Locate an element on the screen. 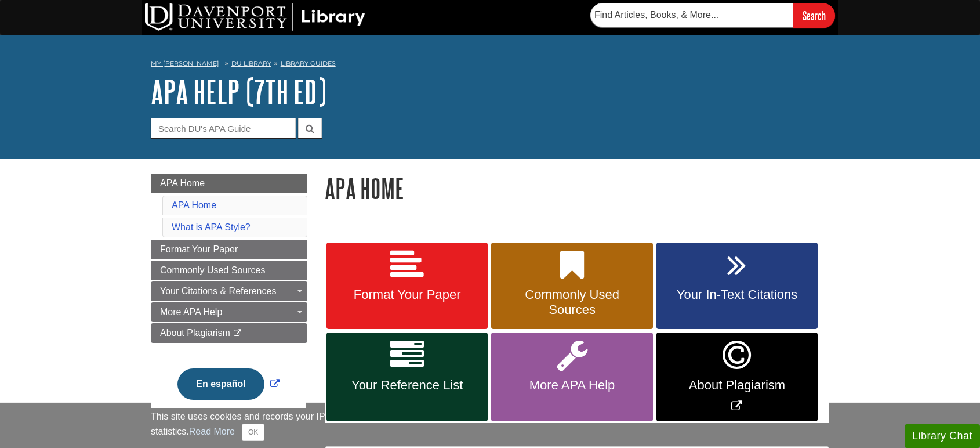 Image resolution: width=980 pixels, height=448 pixels. div: Guide Page Menu is located at coordinates (229, 297).